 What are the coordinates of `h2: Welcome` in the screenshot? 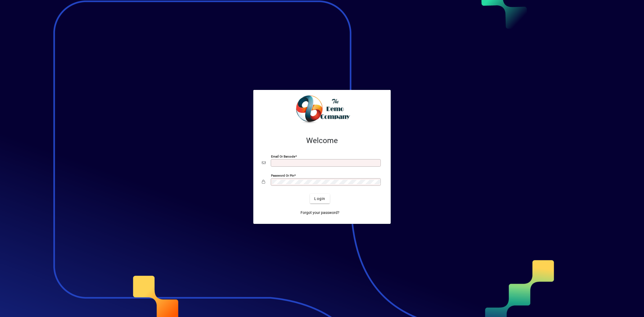 It's located at (322, 141).